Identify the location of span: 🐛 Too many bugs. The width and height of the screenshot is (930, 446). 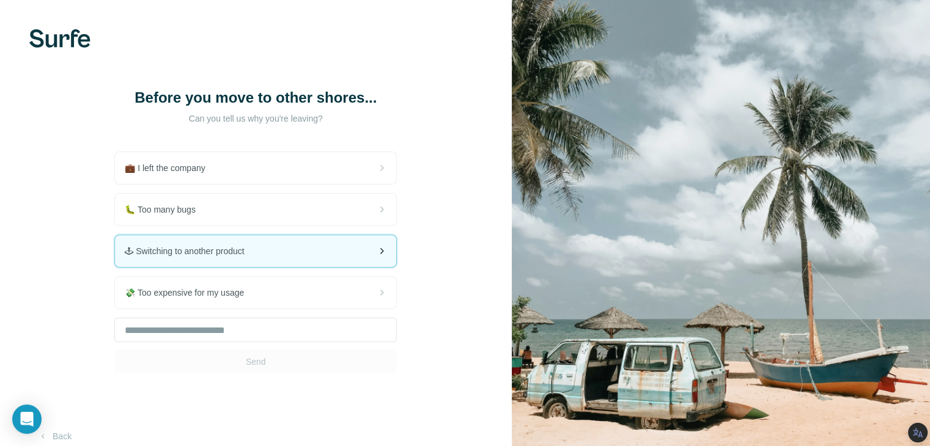
(165, 210).